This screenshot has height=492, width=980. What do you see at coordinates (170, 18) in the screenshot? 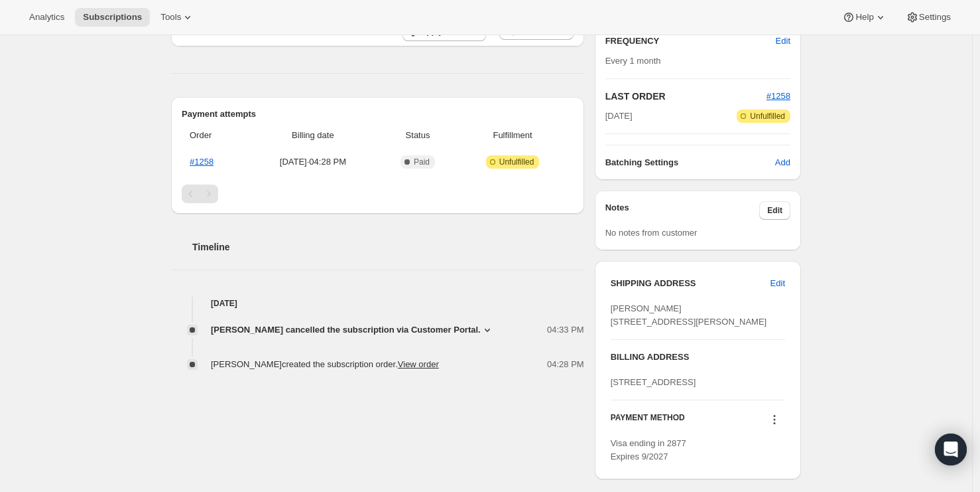
I see `span: Tools` at bounding box center [170, 18].